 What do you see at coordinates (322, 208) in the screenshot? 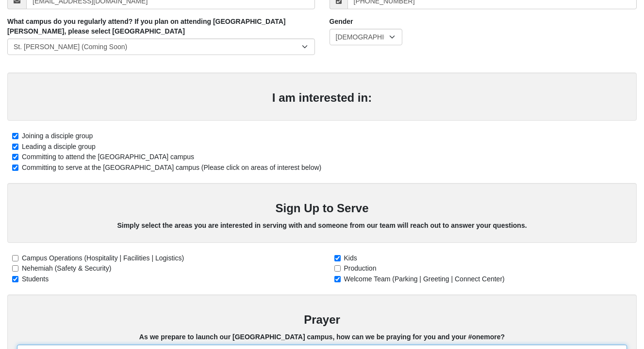
I see `h3: Sign Up to Serve` at bounding box center [322, 208].